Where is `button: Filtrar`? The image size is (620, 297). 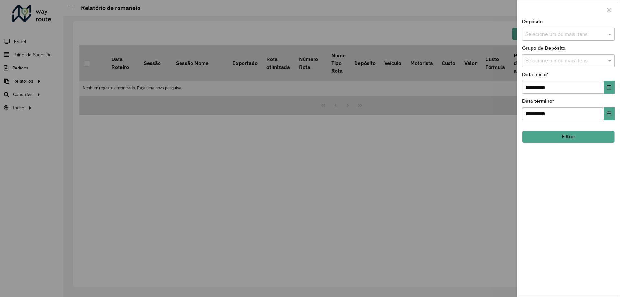 button: Filtrar is located at coordinates (568, 137).